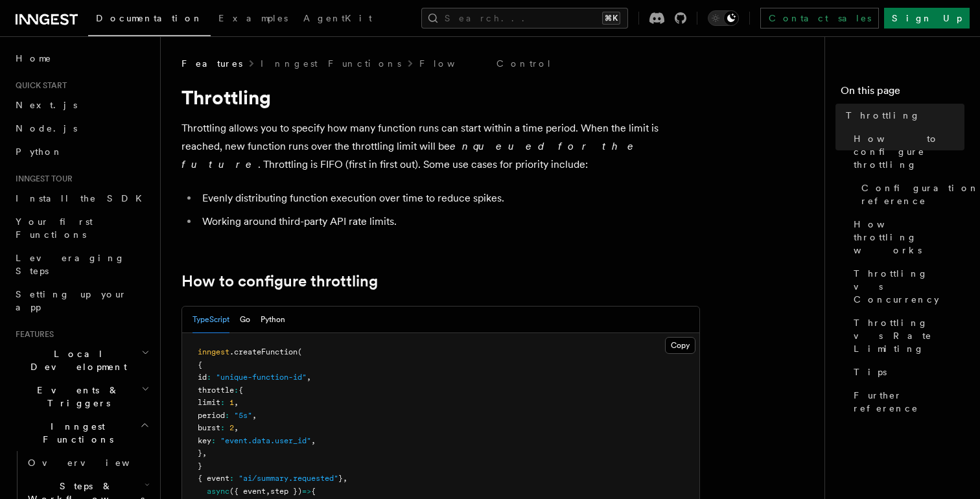  What do you see at coordinates (485, 63) in the screenshot?
I see `a: Flow Control` at bounding box center [485, 63].